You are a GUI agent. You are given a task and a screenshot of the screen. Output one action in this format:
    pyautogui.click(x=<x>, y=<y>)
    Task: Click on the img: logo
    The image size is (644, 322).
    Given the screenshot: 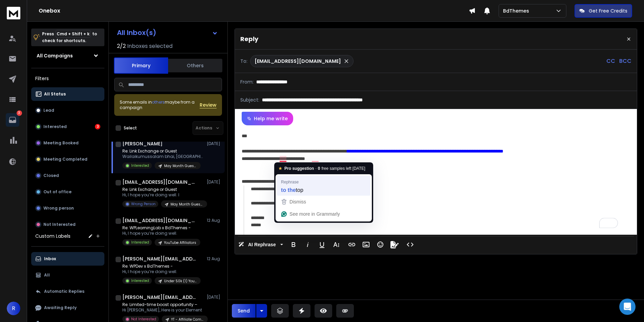 What is the action you would take?
    pyautogui.click(x=13, y=13)
    